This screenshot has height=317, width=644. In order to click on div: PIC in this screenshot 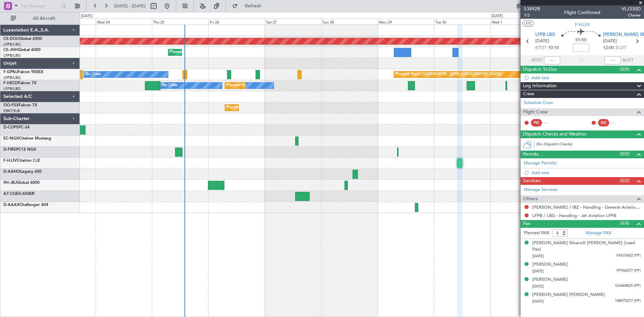, I will do `click(536, 123)`.